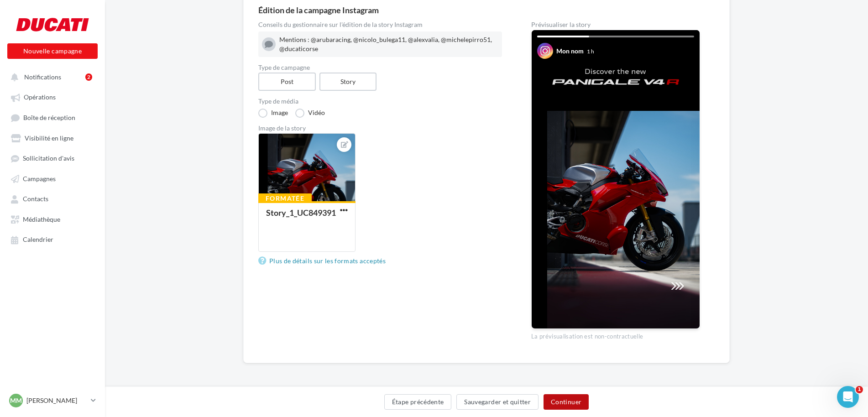  What do you see at coordinates (323, 261) in the screenshot?
I see `a: Plus de détails sur les formats acceptés` at bounding box center [323, 261].